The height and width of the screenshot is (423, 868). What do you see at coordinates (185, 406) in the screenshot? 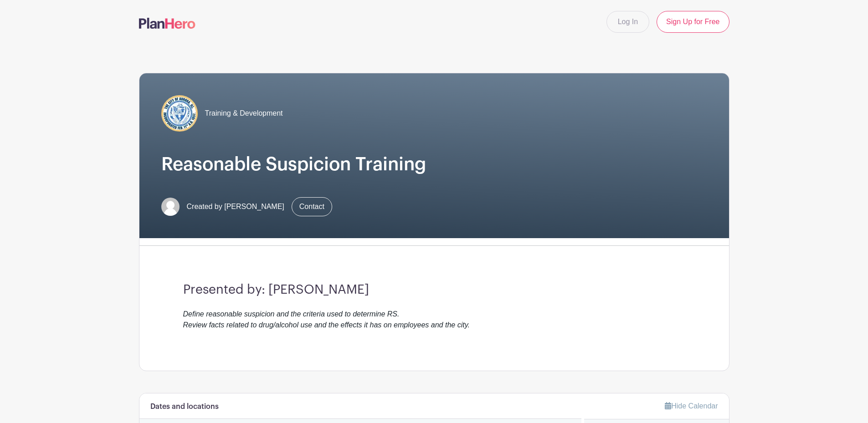
I see `h6: Dates and locations` at bounding box center [185, 406].